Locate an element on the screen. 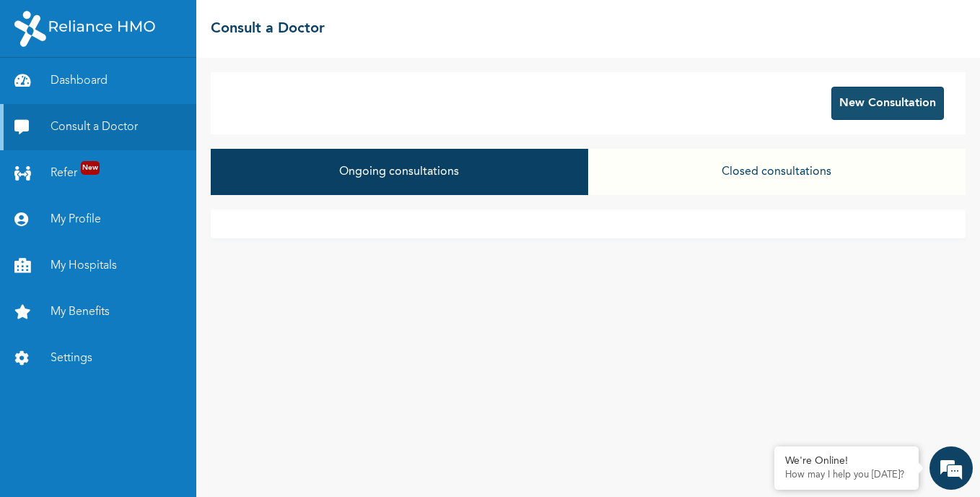 The width and height of the screenshot is (980, 497). span: New is located at coordinates (90, 168).